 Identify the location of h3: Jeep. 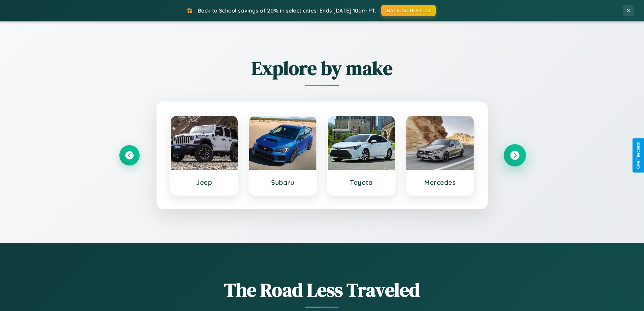
(205, 182).